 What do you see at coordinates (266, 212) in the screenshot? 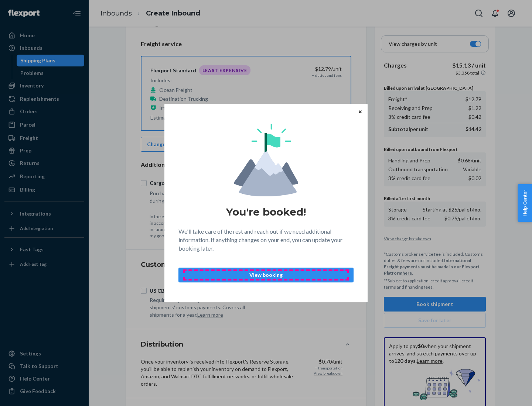
I see `h1: You're booked!` at bounding box center [266, 212].